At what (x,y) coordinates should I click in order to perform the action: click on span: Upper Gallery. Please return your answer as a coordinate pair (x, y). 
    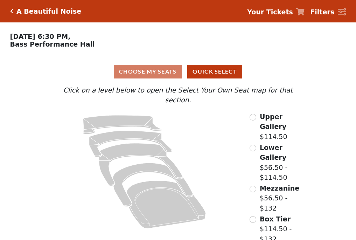
    Looking at the image, I should click on (273, 121).